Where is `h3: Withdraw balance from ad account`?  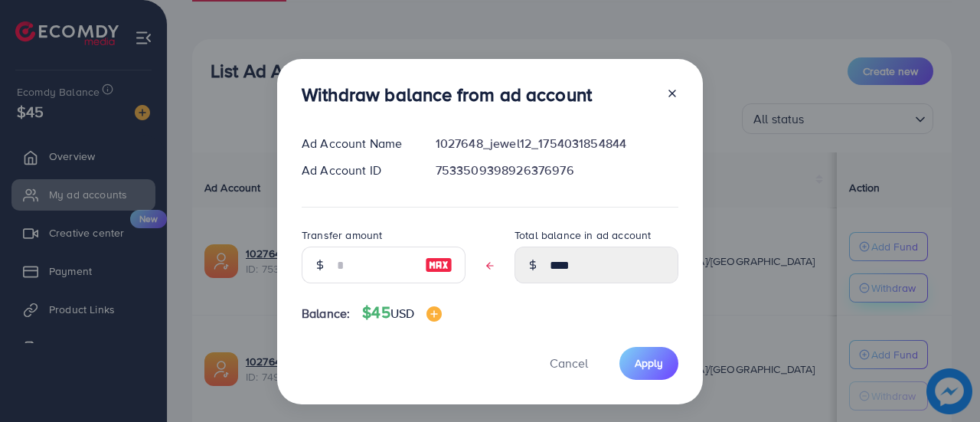
h3: Withdraw balance from ad account is located at coordinates (446, 94).